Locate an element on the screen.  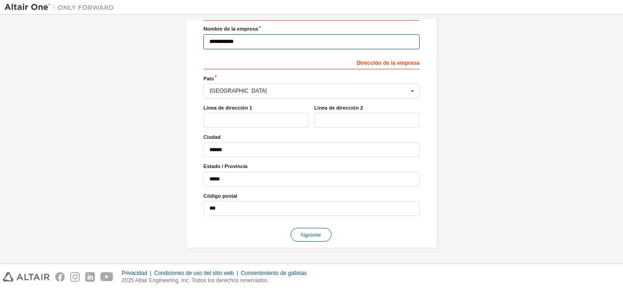
div: Dirección de la empresa is located at coordinates (311, 62).